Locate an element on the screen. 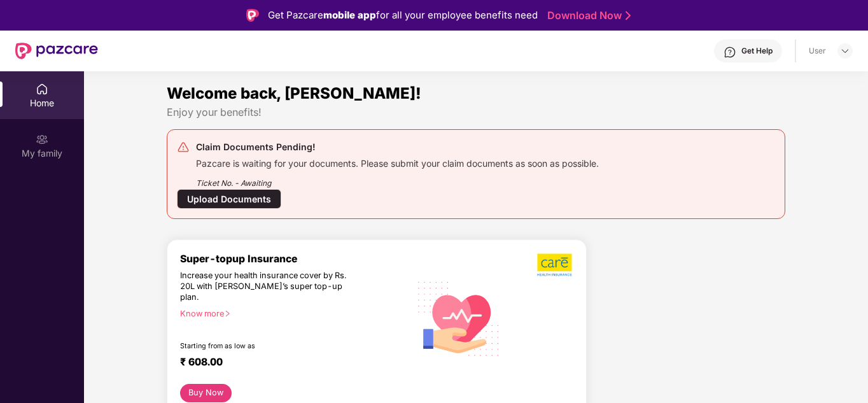 Image resolution: width=868 pixels, height=403 pixels. img: svg+xml;base64,PHN2ZyB4bWxucz0iaHR0cDovL3d3dy53My5vcmcvMjAwMC9zdmciIHdpZHRoPSIyNCIgaGVpZ2h0PSIyNC... is located at coordinates (183, 147).